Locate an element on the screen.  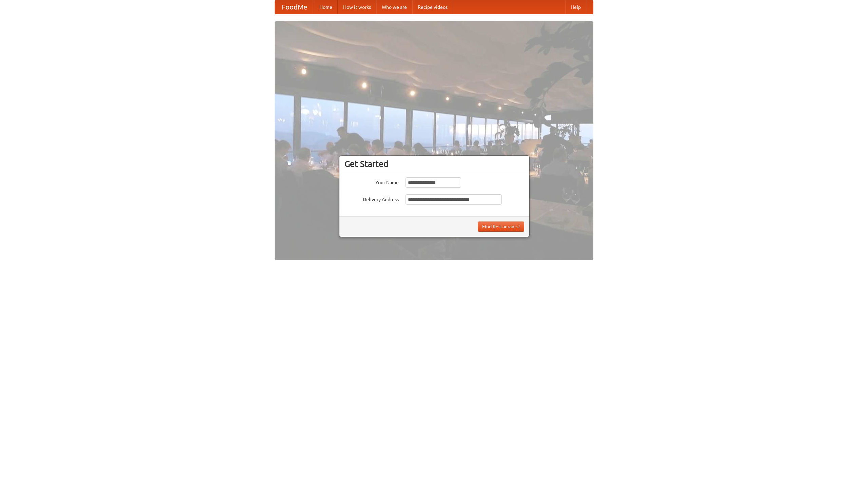
button: Find Restaurants! is located at coordinates (501, 227).